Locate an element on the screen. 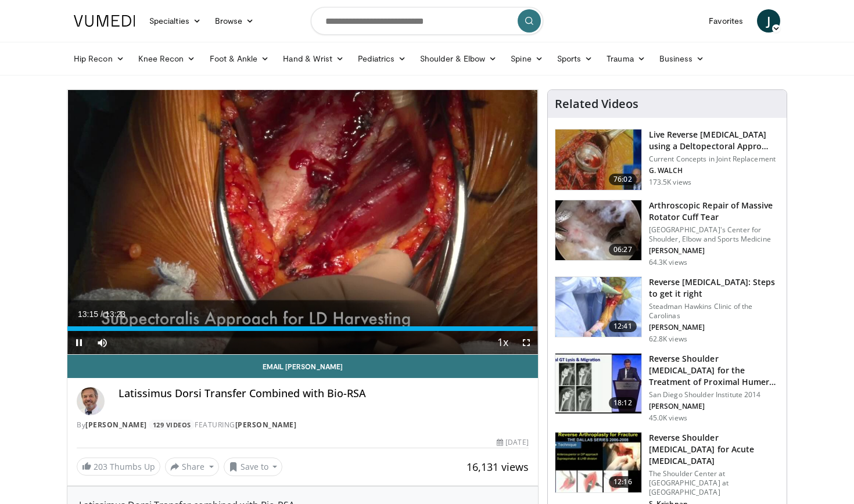 The height and width of the screenshot is (504, 854). h4: Latissimus Dorsi Transfer Combined with Bio-RSA is located at coordinates (323, 394).